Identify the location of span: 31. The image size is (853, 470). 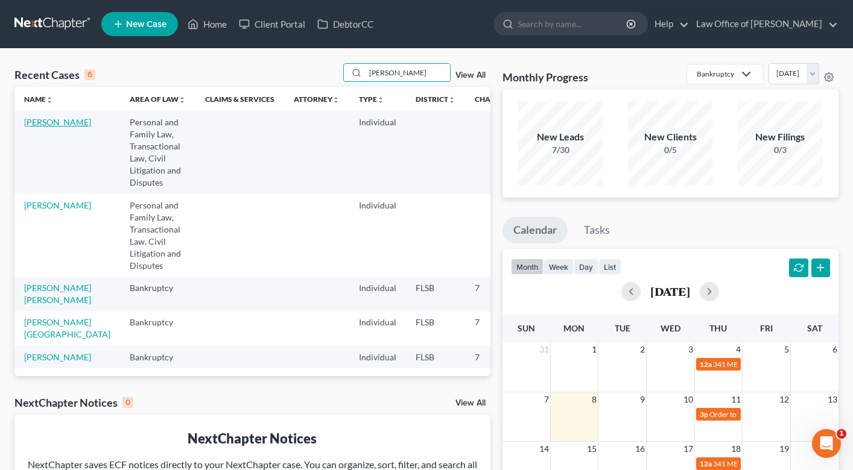
(544, 350).